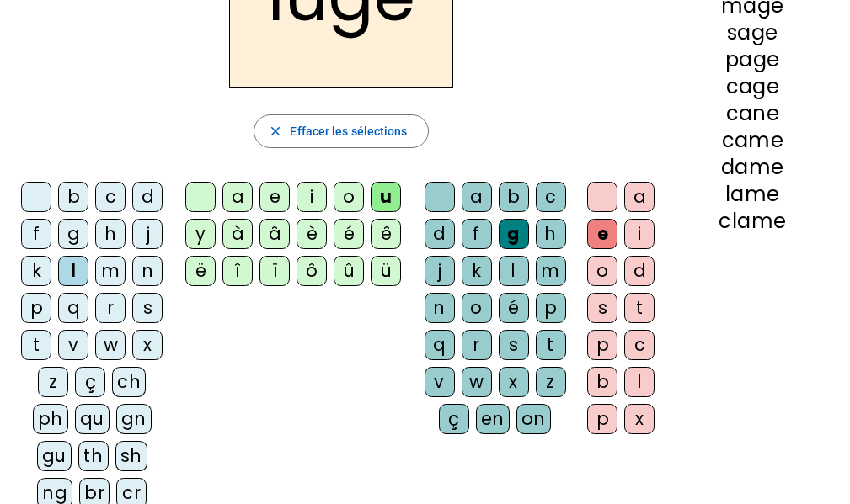  I want to click on div: û, so click(348, 271).